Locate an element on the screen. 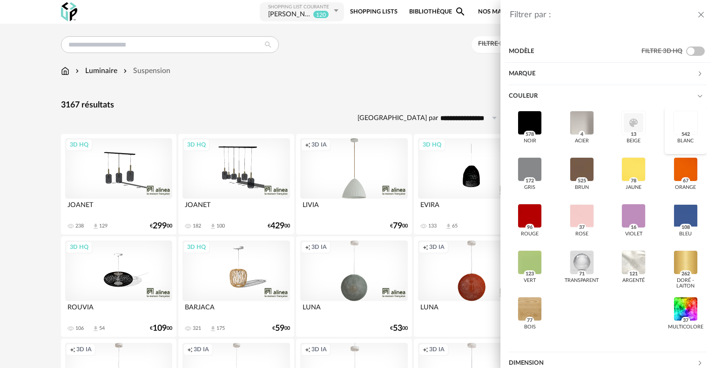 This screenshot has width=715, height=368. div: rose is located at coordinates (582, 234).